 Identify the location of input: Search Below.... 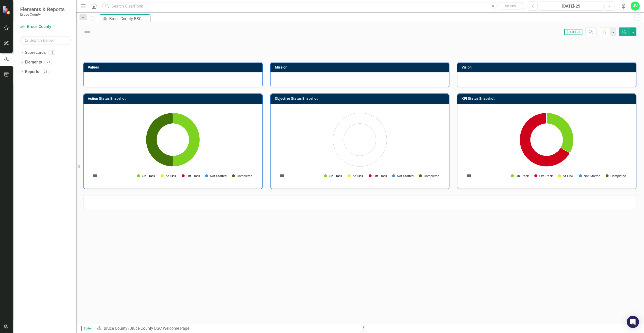
(46, 40).